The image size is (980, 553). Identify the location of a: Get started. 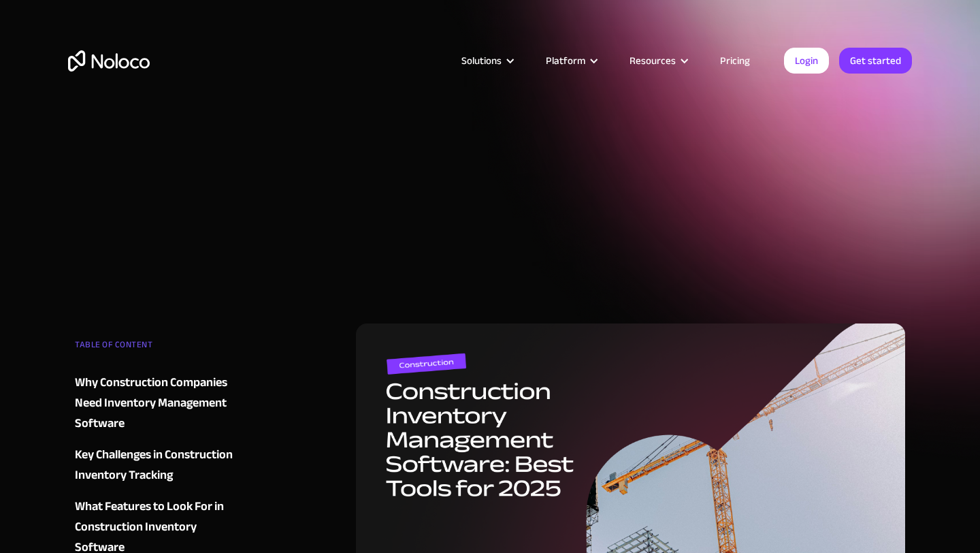
(875, 61).